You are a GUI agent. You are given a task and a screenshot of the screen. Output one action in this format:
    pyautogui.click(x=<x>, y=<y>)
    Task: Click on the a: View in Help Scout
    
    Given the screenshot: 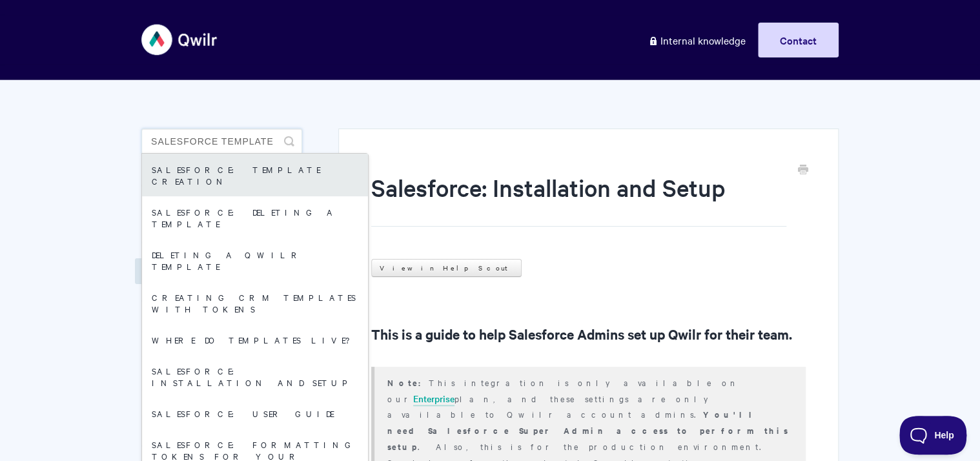 What is the action you would take?
    pyautogui.click(x=446, y=268)
    